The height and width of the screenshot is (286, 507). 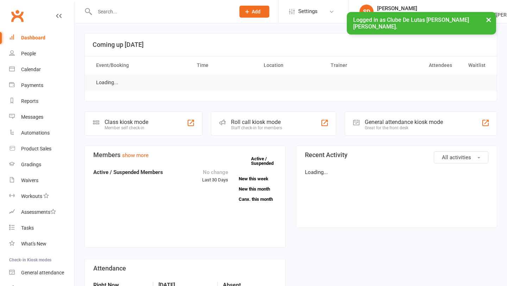 I want to click on div: General attendance kiosk mode, so click(x=404, y=122).